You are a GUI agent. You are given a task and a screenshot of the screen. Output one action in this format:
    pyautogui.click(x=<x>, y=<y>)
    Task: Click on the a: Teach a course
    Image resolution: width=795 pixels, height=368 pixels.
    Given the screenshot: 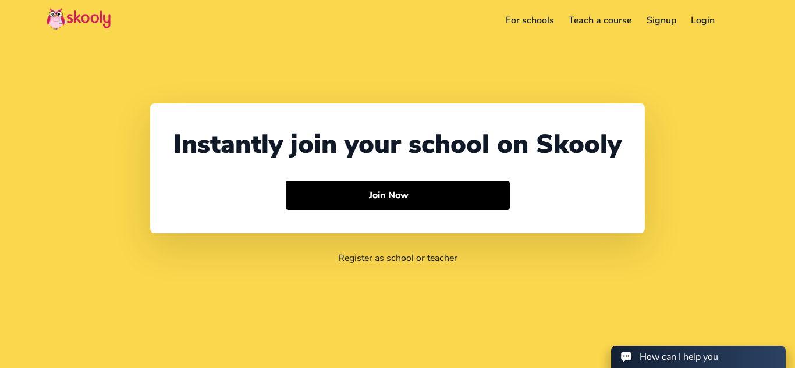 What is the action you would take?
    pyautogui.click(x=600, y=20)
    